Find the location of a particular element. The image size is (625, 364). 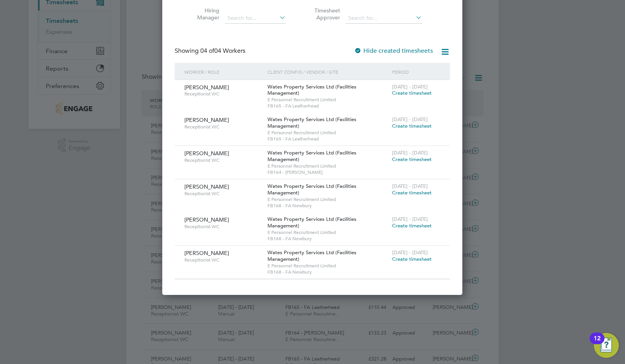

div: 12 is located at coordinates (597, 343).